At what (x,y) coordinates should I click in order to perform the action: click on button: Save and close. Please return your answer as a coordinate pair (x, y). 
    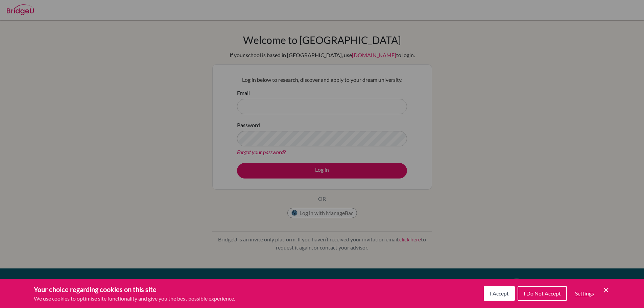
    Looking at the image, I should click on (606, 290).